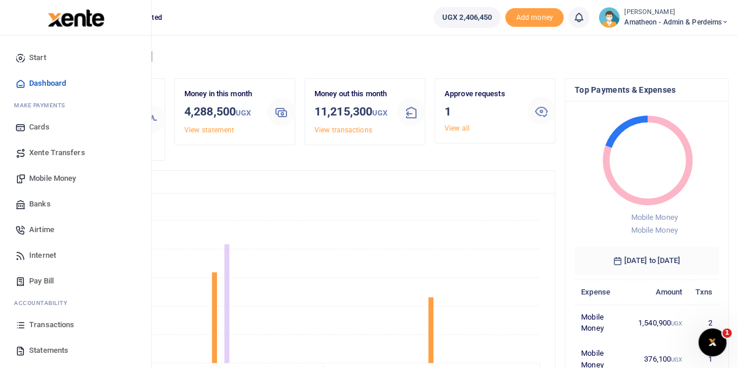 This screenshot has width=738, height=368. What do you see at coordinates (660, 322) in the screenshot?
I see `td: 1,540,900` at bounding box center [660, 322].